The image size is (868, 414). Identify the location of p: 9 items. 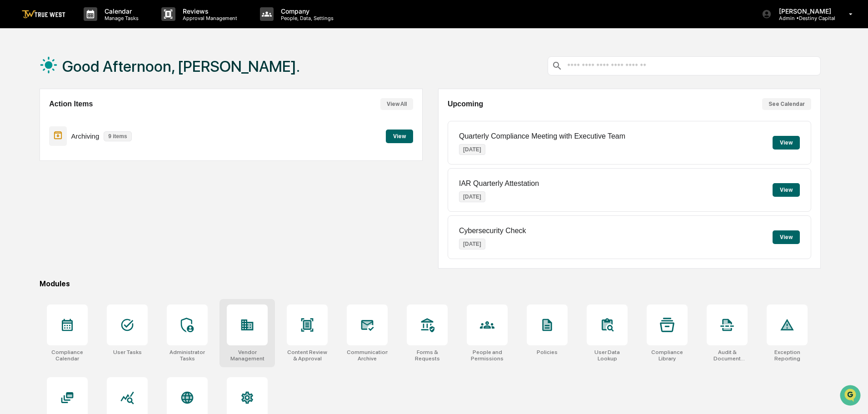
(118, 136).